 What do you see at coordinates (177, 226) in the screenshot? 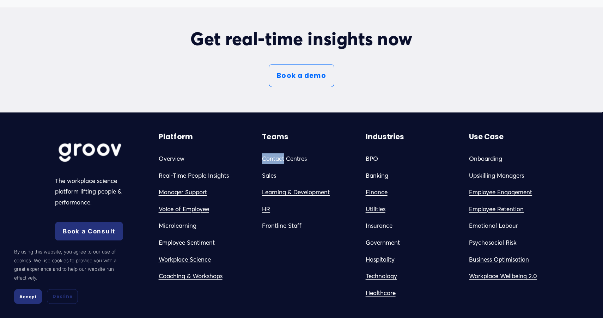
I see `a: Microlearning` at bounding box center [177, 226].